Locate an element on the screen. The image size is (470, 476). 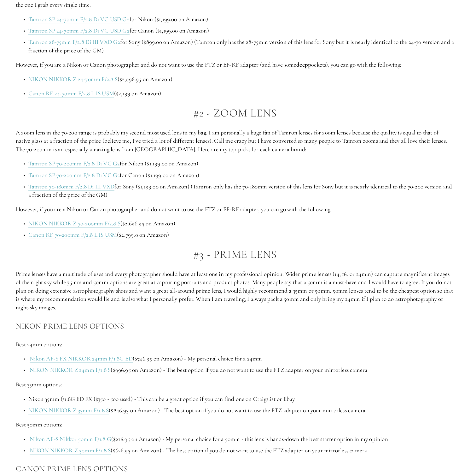
h2: #3 - Prime Lens is located at coordinates (235, 254).